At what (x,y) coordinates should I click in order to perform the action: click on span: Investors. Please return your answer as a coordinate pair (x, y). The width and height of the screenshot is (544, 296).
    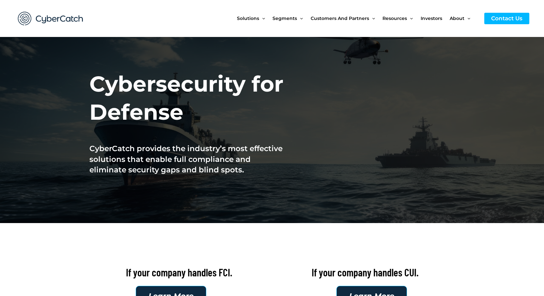
    Looking at the image, I should click on (432, 18).